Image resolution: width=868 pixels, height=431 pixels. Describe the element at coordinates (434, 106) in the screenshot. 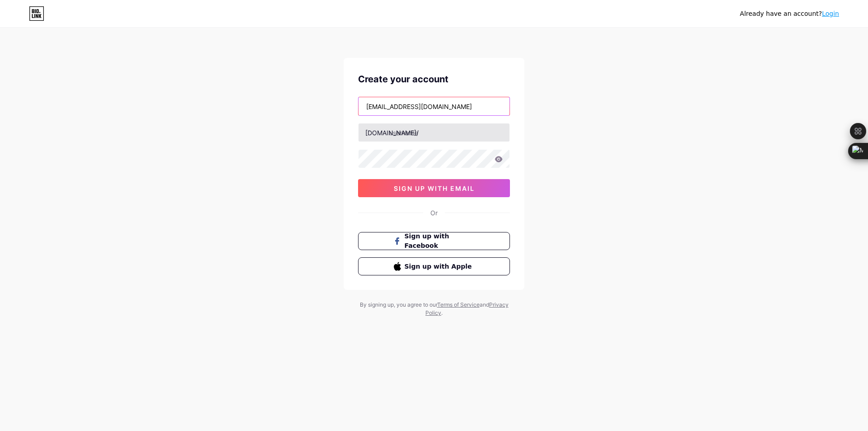

I see `input: Email` at that location.